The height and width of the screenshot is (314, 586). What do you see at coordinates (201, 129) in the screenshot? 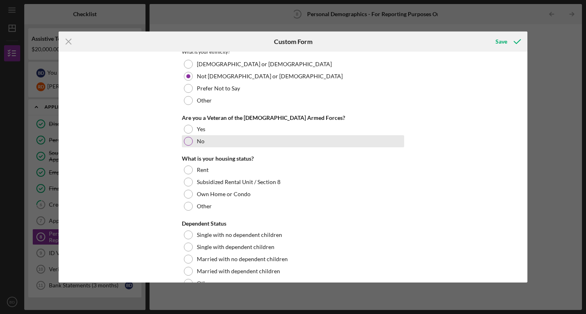
I see `label: Yes` at bounding box center [201, 129].